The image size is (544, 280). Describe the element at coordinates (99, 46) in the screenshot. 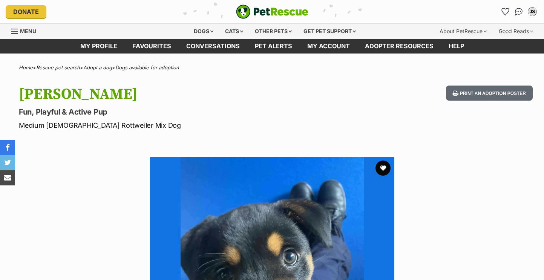

I see `a: My profile` at that location.